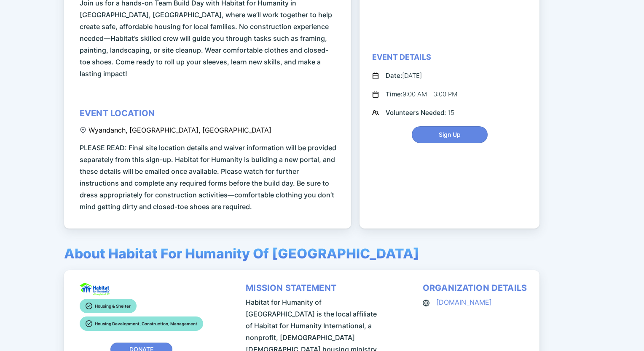 The height and width of the screenshot is (351, 644). What do you see at coordinates (146, 324) in the screenshot?
I see `p: Housing Development, Construction, Management` at bounding box center [146, 324].